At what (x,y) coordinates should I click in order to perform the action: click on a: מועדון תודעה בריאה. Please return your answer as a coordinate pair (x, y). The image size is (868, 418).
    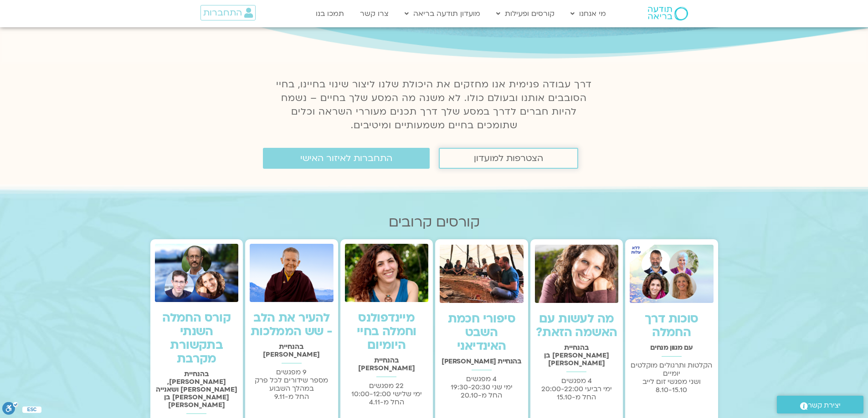
    Looking at the image, I should click on (442, 14).